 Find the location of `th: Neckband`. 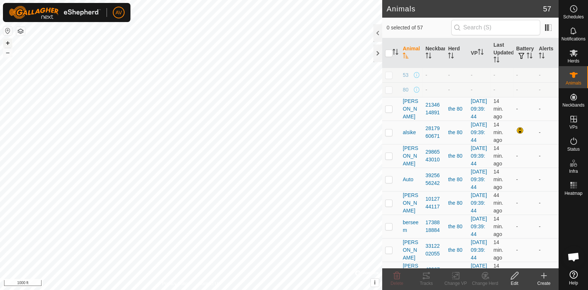

th: Neckband is located at coordinates (434, 53).